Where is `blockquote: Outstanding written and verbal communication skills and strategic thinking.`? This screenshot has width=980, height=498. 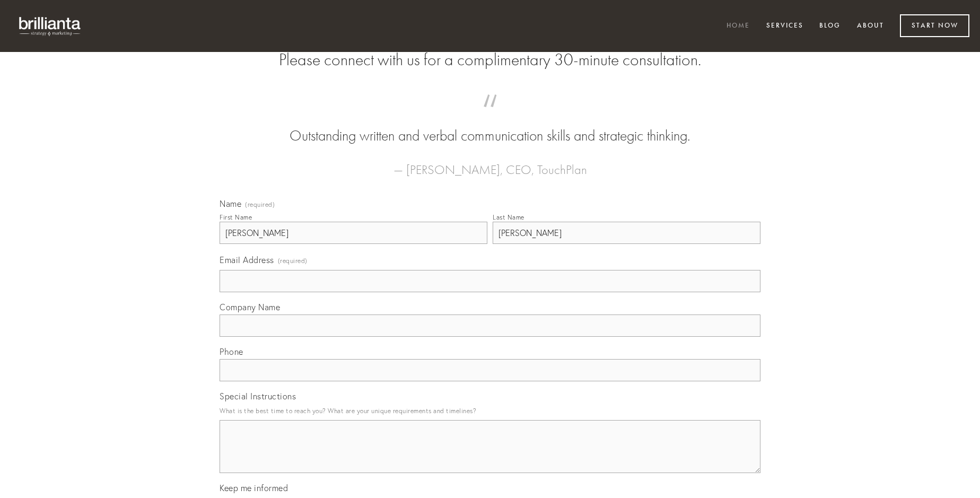 blockquote: Outstanding written and verbal communication skills and strategic thinking. is located at coordinates (490, 126).